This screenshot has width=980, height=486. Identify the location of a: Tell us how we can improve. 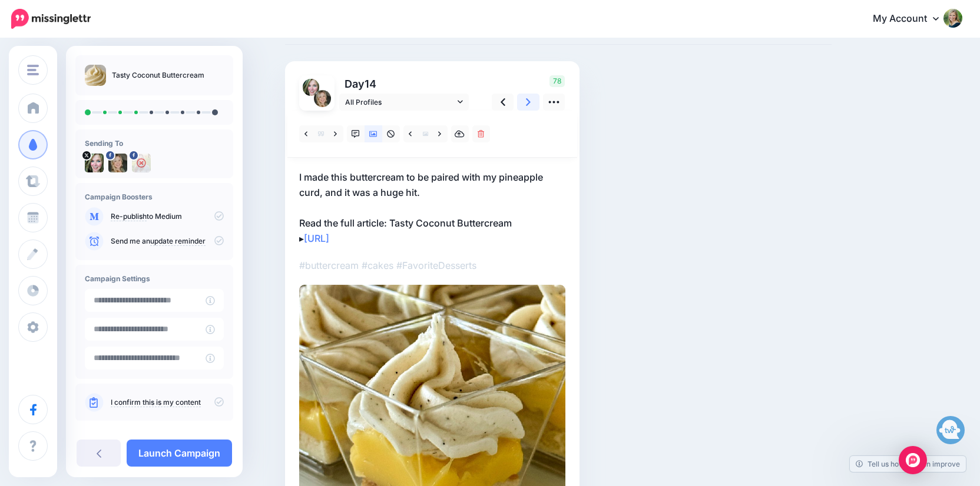
(908, 464).